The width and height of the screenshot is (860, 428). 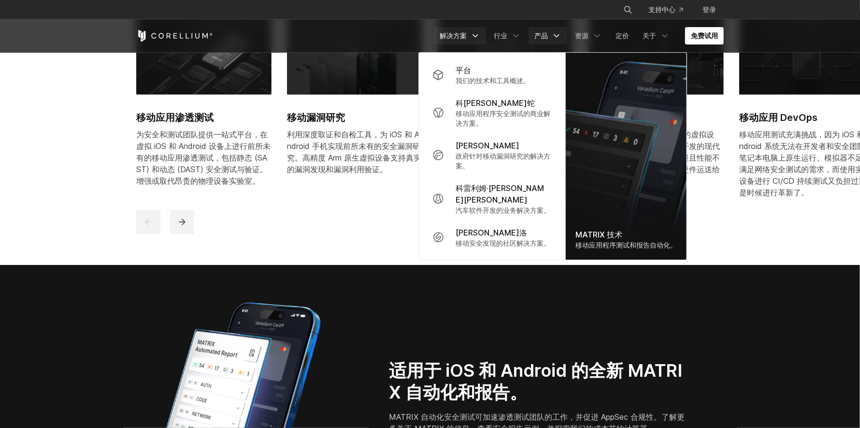 I want to click on font: 适用于 iOS 和 Android 的全新 MATRIX 自动化和报告。, so click(x=535, y=381).